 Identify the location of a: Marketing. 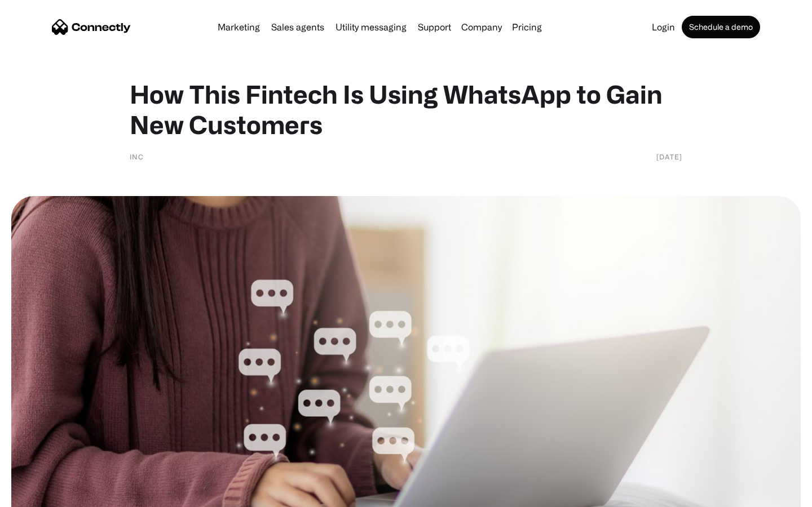
(238, 27).